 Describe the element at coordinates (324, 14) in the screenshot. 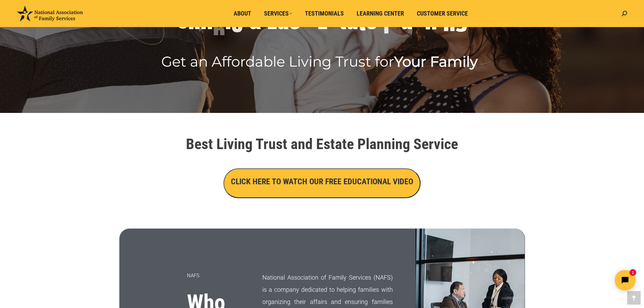

I see `span: Testimonials` at that location.